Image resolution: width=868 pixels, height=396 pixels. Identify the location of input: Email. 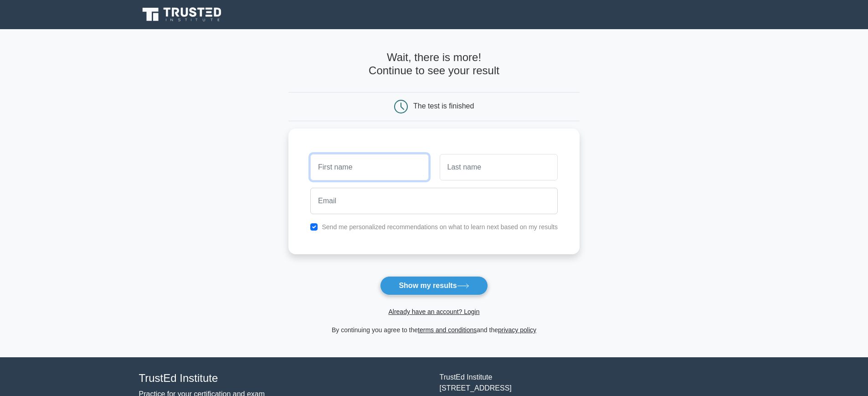
(434, 200).